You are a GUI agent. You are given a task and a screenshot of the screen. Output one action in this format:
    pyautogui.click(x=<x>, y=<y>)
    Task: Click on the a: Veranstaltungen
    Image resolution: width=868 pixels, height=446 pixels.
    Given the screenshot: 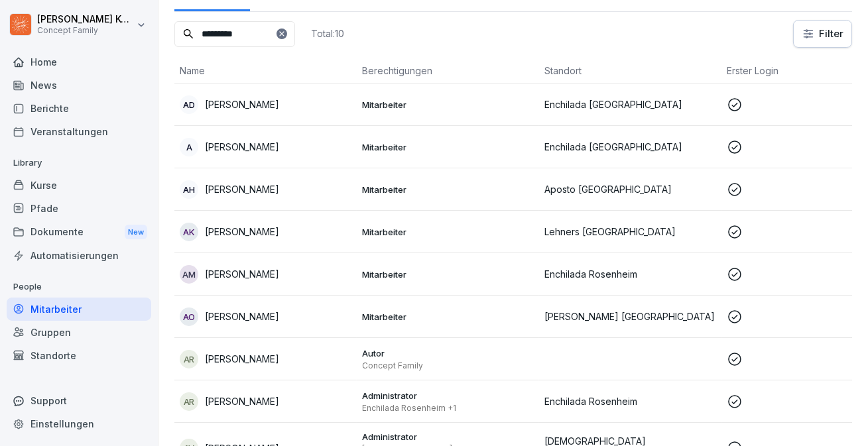 What is the action you would take?
    pyautogui.click(x=79, y=131)
    